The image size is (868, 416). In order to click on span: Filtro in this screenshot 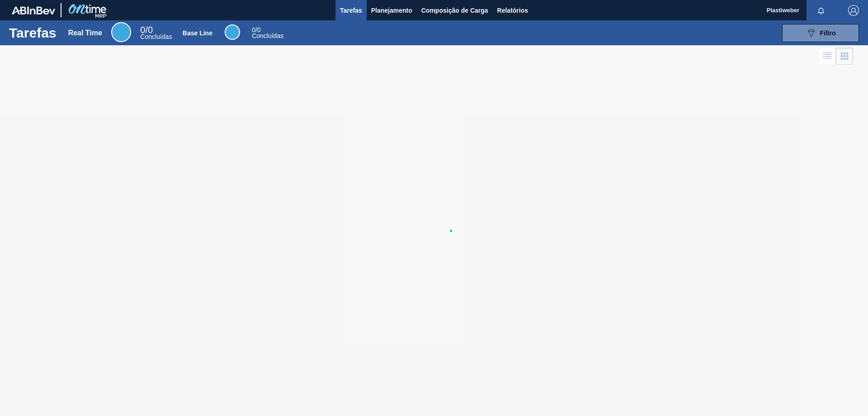, I will do `click(828, 33)`.